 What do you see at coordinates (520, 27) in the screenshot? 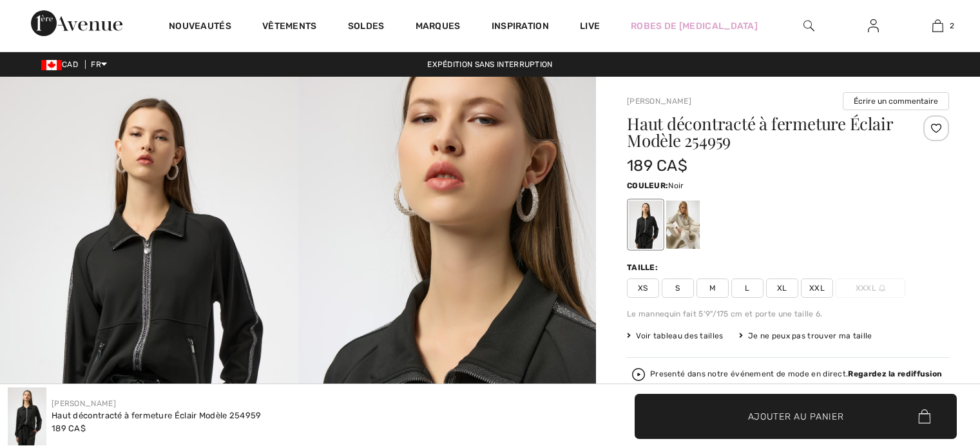
I see `span: Inspiration` at bounding box center [520, 27].